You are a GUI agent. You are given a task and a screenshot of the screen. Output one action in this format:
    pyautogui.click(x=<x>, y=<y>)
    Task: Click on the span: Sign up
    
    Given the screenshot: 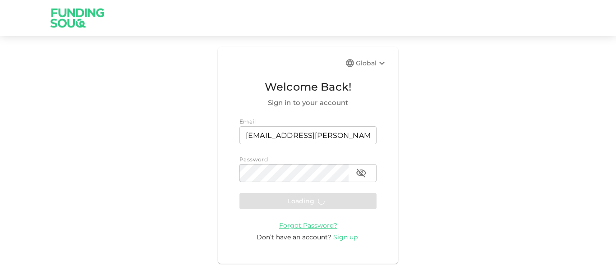 What is the action you would take?
    pyautogui.click(x=346, y=237)
    